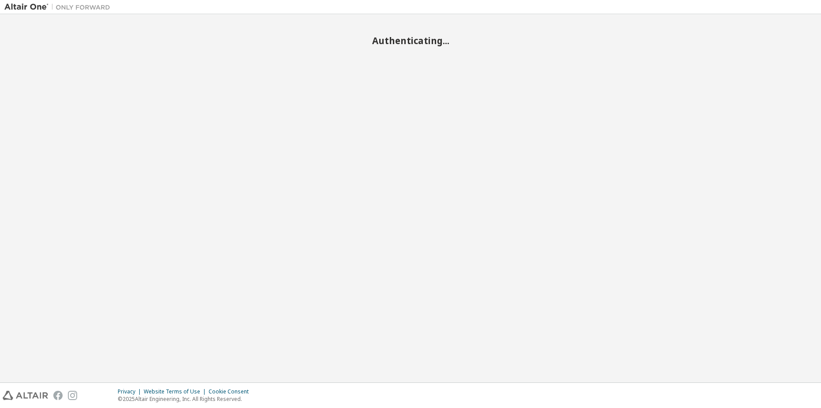  What do you see at coordinates (131, 392) in the screenshot?
I see `div: Privacy` at bounding box center [131, 392].